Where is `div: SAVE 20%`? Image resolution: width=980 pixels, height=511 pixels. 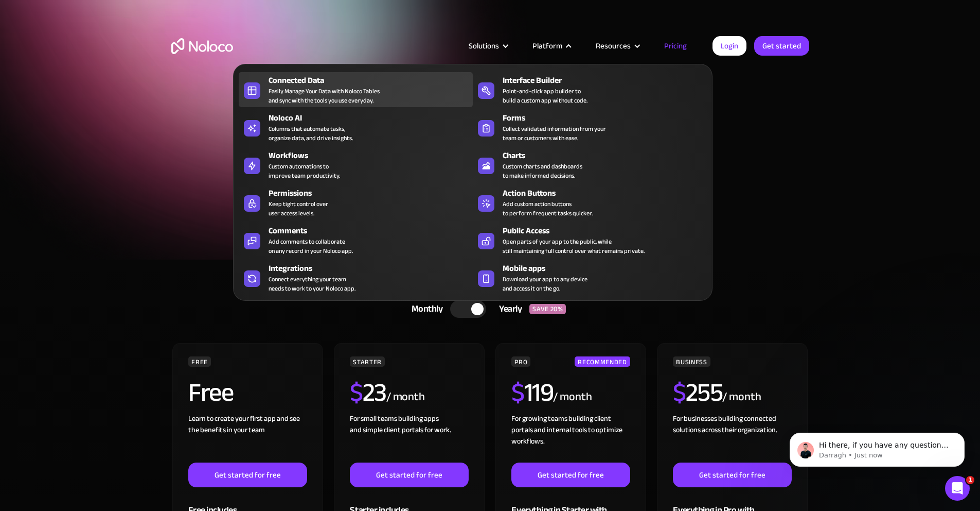
div: SAVE 20% is located at coordinates (547, 309).